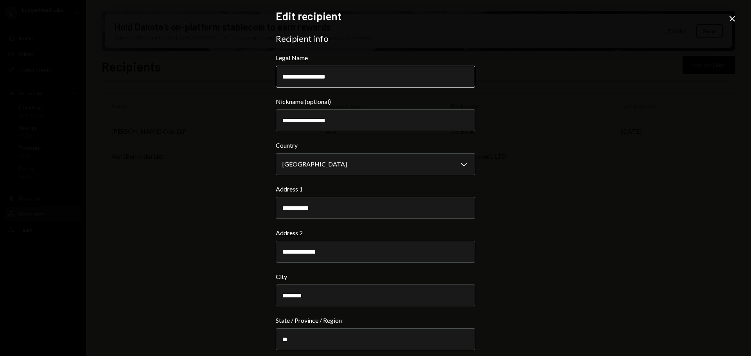  What do you see at coordinates (375, 189) in the screenshot?
I see `label: Address 1` at bounding box center [375, 189].